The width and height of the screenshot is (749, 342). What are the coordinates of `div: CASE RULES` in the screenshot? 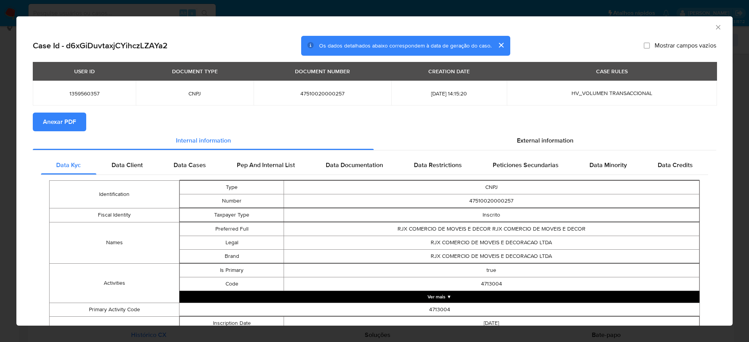 It's located at (611, 71).